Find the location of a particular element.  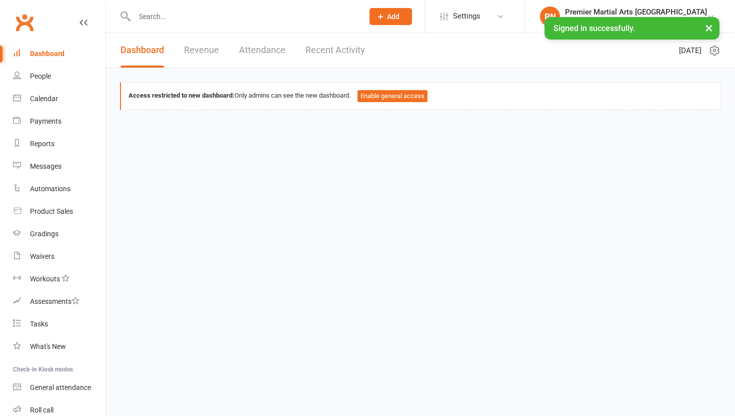

span: Add is located at coordinates (393, 17).